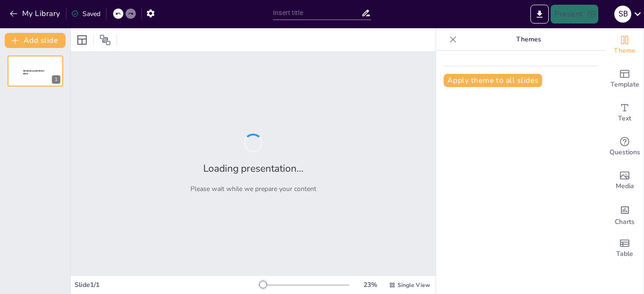 This screenshot has width=644, height=294. Describe the element at coordinates (625, 222) in the screenshot. I see `span: Charts` at that location.